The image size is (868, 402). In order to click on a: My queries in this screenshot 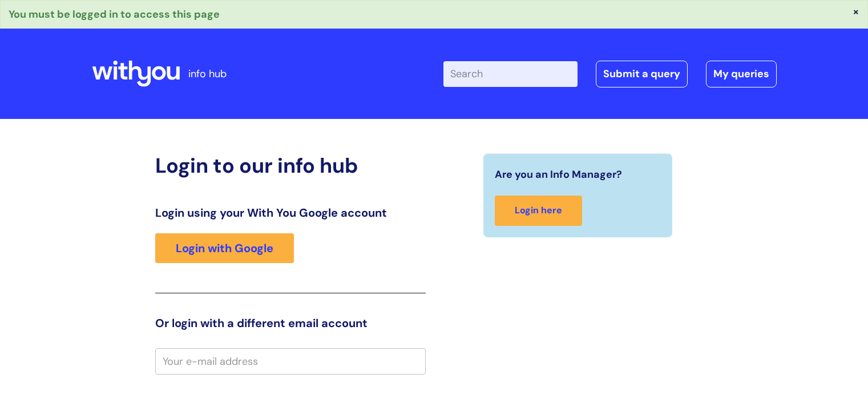, I will do `click(742, 74)`.